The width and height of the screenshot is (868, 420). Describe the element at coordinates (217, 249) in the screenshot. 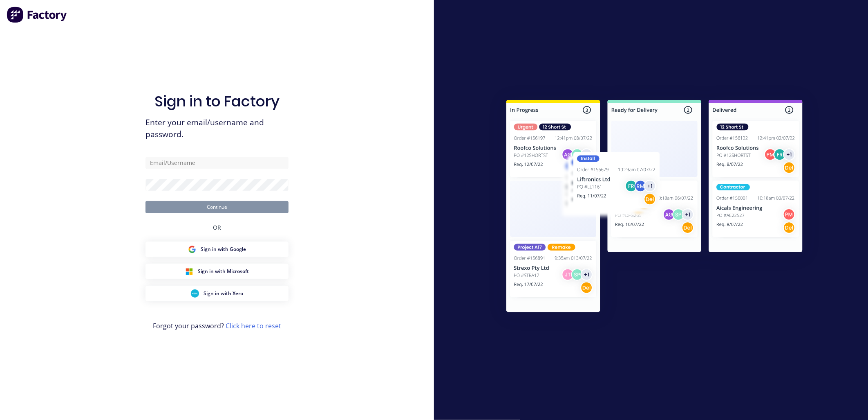

I see `button: Google Sign inSign in with Google` at that location.